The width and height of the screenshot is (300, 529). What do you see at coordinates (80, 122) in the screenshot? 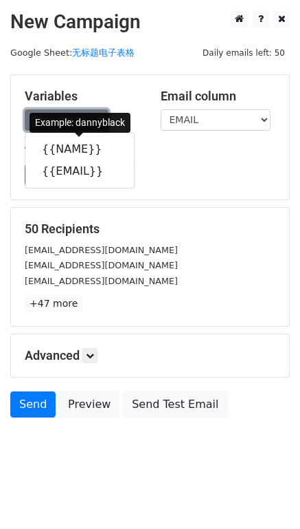
I see `div: Example: dannyblack` at bounding box center [80, 122].